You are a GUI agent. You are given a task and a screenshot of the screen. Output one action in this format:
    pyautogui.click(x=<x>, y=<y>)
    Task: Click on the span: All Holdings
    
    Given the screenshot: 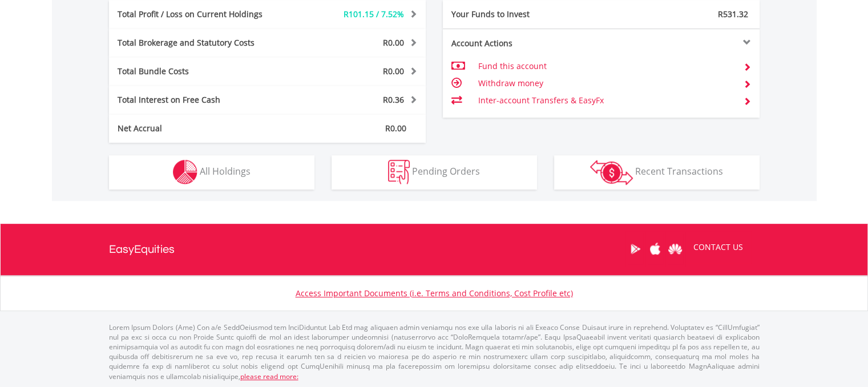 What is the action you would take?
    pyautogui.click(x=225, y=171)
    